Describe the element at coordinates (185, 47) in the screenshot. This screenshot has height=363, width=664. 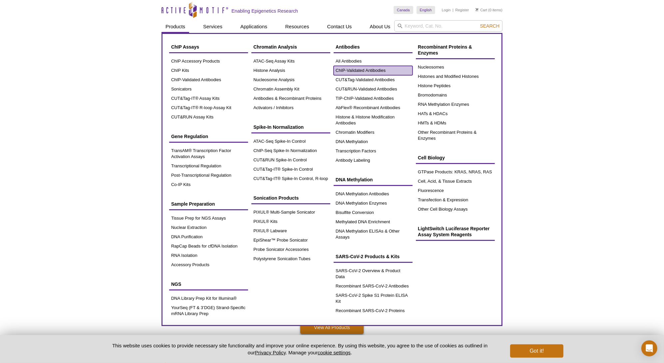
I see `span: ChIP Assays` at that location.